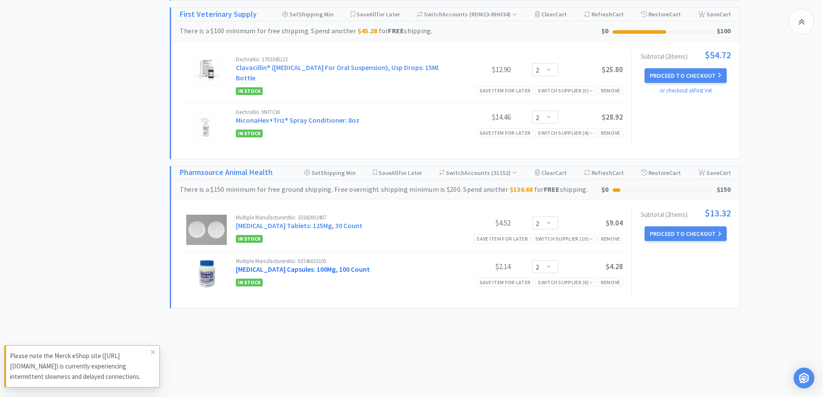 The image size is (823, 397). What do you see at coordinates (206, 72) in the screenshot?
I see `img: f91954f6322b4412aa9f2da9bfaa6851_623024.jpeg` at bounding box center [206, 72].